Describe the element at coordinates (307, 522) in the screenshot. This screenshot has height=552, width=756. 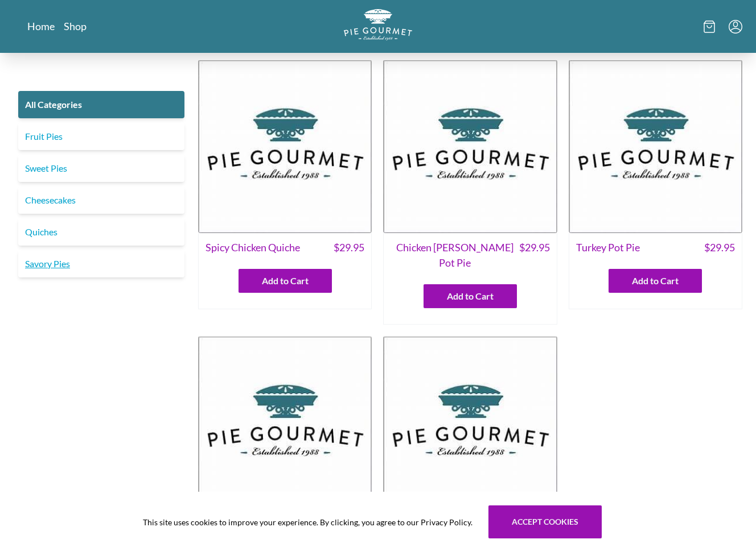
I see `span: This site uses cookies to improve your experience. By clicking, you agree to our Privacy Policy.` at that location.